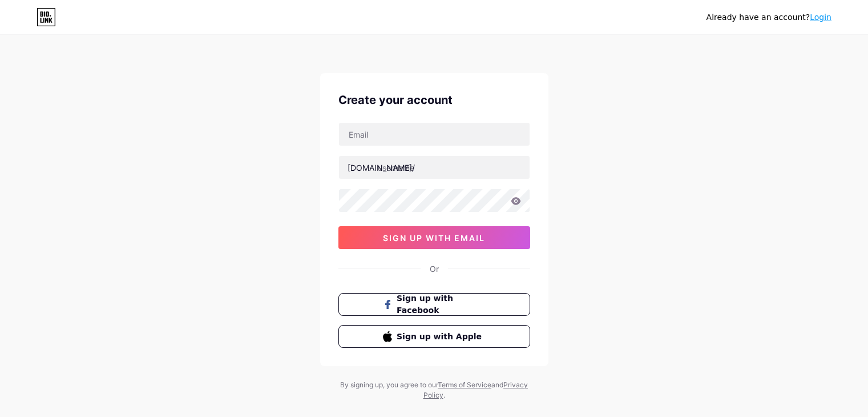 This screenshot has height=417, width=868. What do you see at coordinates (434, 337) in the screenshot?
I see `a: Sign up with Apple` at bounding box center [434, 337].